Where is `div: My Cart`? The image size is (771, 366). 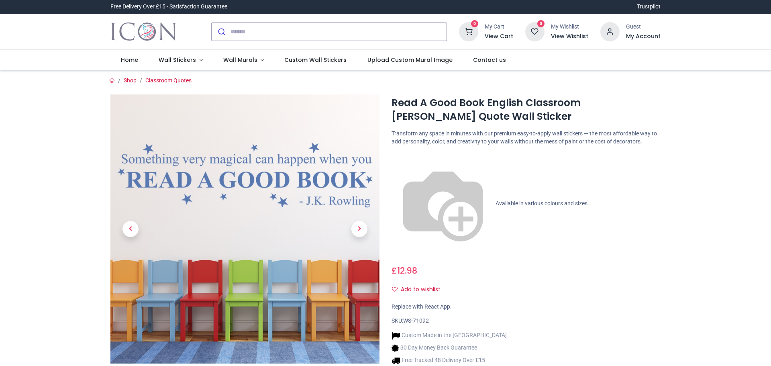 div: My Cart is located at coordinates (499, 27).